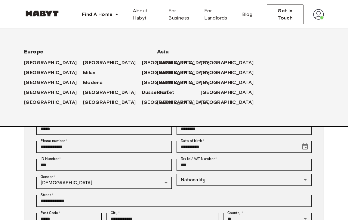  Describe the element at coordinates (156, 93) in the screenshot. I see `span: Dusseldorf` at that location.